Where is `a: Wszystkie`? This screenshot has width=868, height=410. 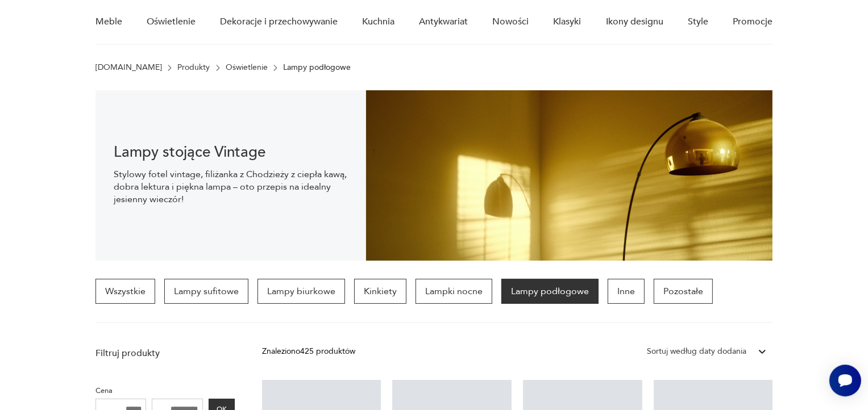 a: Wszystkie is located at coordinates (125, 291).